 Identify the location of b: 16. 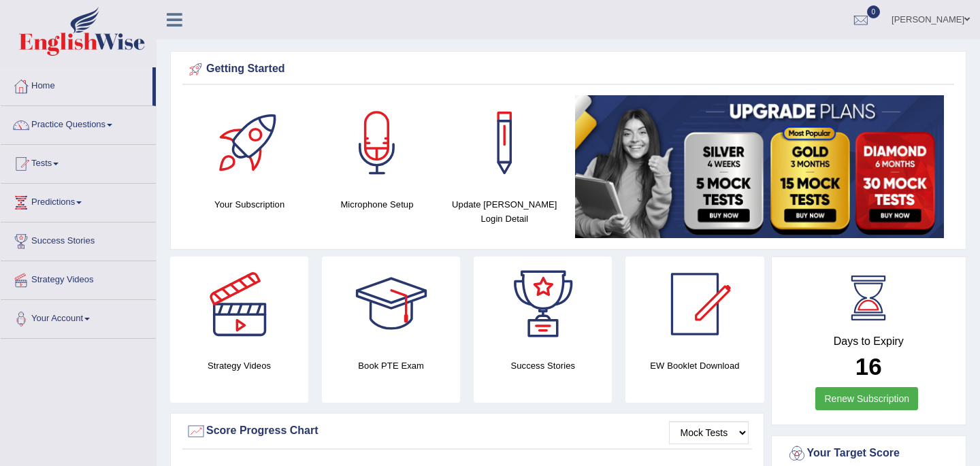
(868, 366).